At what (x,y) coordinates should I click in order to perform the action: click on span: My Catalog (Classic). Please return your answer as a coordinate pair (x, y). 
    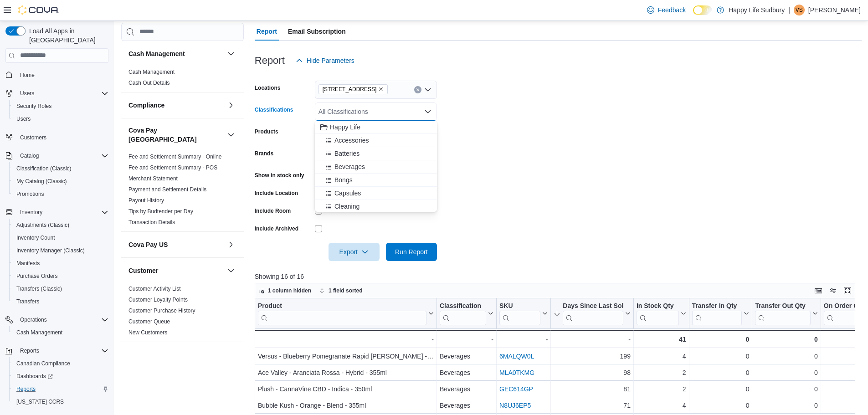
    Looking at the image, I should click on (61, 181).